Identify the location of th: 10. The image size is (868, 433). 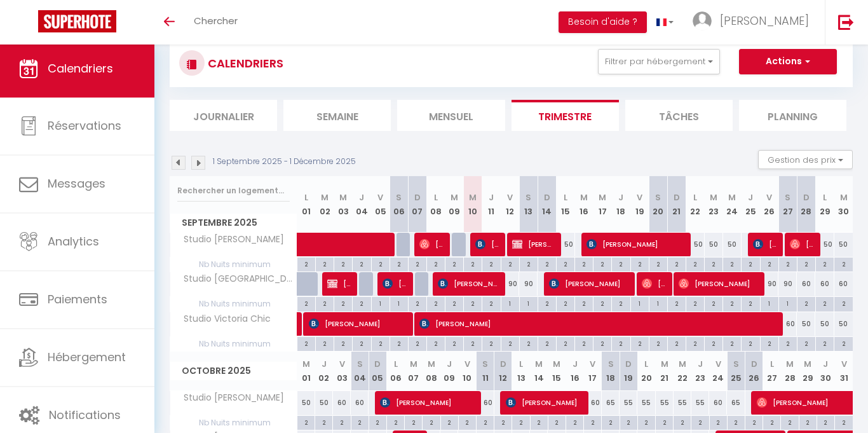
(473, 204).